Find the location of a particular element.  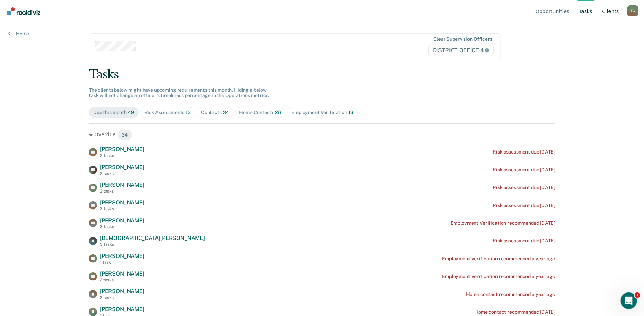

button: Profile dropdown button is located at coordinates (633, 11).